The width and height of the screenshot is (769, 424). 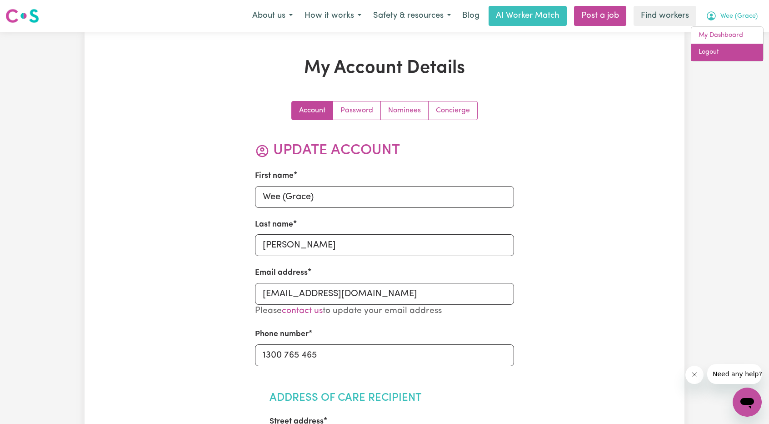 I want to click on img: Careseekers logo, so click(x=22, y=16).